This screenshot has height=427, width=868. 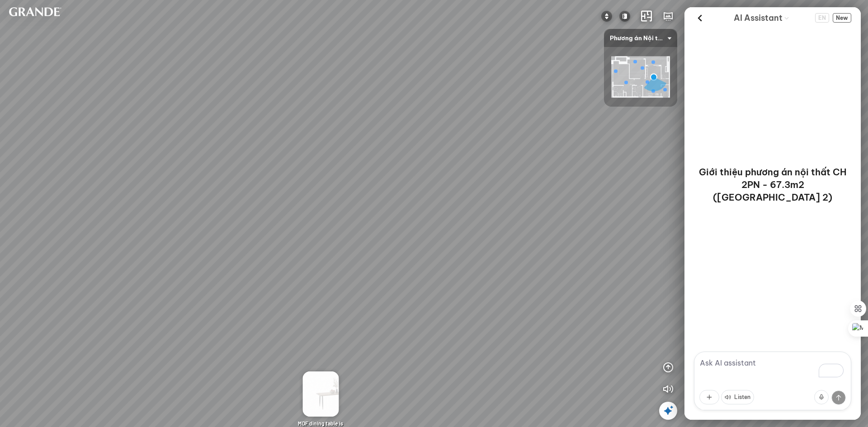 I want to click on span: EN, so click(x=822, y=18).